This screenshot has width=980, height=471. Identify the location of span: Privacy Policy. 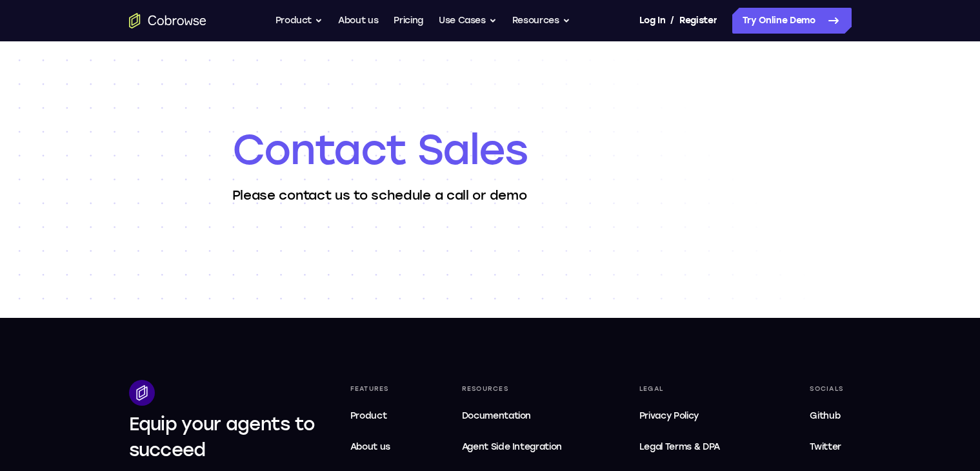
(669, 415).